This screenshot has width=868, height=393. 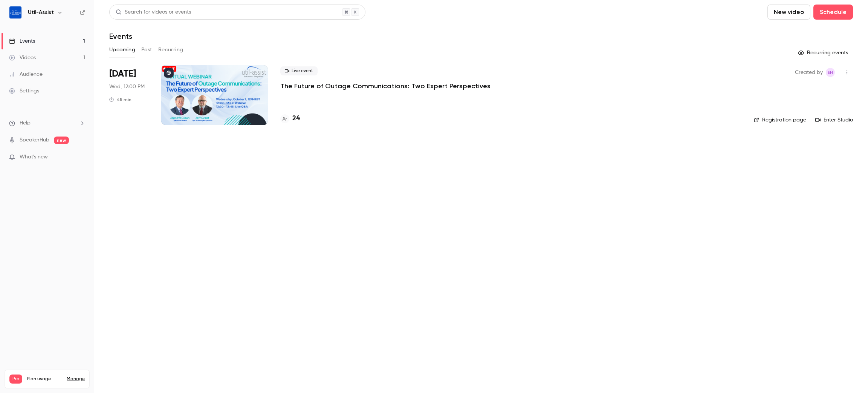 What do you see at coordinates (823, 52) in the screenshot?
I see `button: Recurring events` at bounding box center [823, 52].